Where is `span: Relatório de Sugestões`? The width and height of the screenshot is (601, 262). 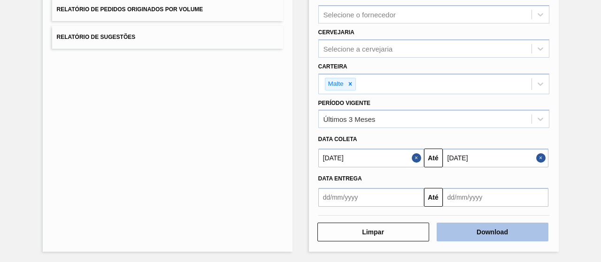
span: Relatório de Sugestões is located at coordinates (96, 37).